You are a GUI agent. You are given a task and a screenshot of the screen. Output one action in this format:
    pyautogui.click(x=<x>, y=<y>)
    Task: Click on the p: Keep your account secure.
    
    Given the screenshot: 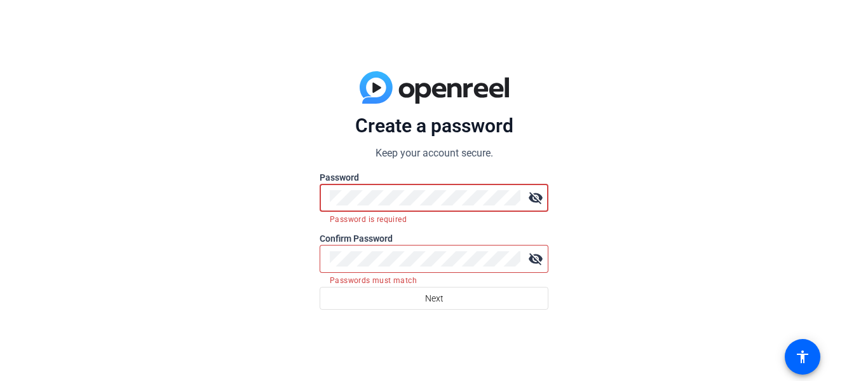 What is the action you would take?
    pyautogui.click(x=434, y=153)
    